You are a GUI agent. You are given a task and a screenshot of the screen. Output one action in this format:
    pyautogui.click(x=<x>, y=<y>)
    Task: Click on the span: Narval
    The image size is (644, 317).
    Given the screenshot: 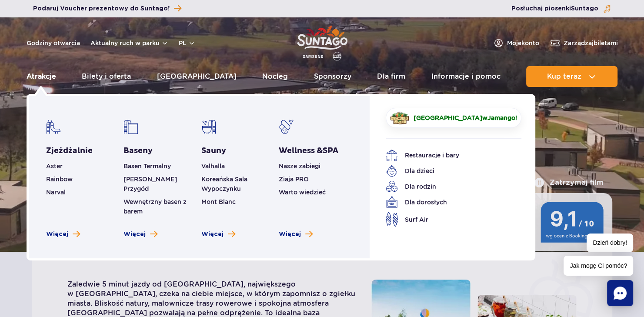 What is the action you would take?
    pyautogui.click(x=56, y=192)
    